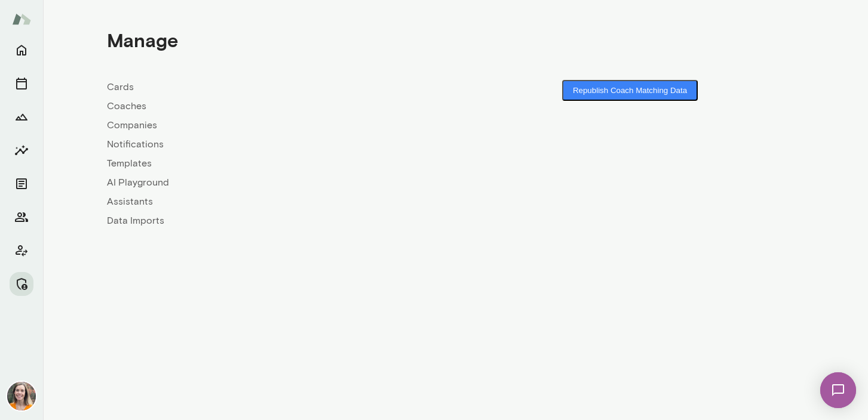 The image size is (868, 420). Describe the element at coordinates (21, 218) in the screenshot. I see `button: Members` at that location.